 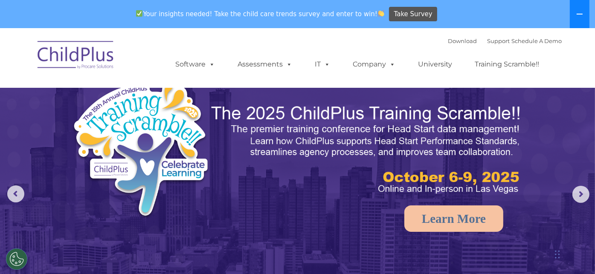 I want to click on span: Your insights needed! Take the child care trends survey and enter to win!, so click(x=260, y=14).